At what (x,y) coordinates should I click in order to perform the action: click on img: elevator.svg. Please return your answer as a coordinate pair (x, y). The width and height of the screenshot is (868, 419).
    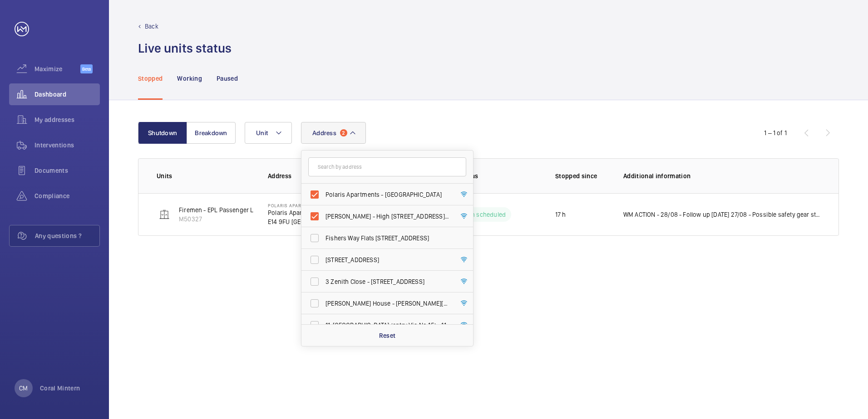
    Looking at the image, I should click on (164, 215).